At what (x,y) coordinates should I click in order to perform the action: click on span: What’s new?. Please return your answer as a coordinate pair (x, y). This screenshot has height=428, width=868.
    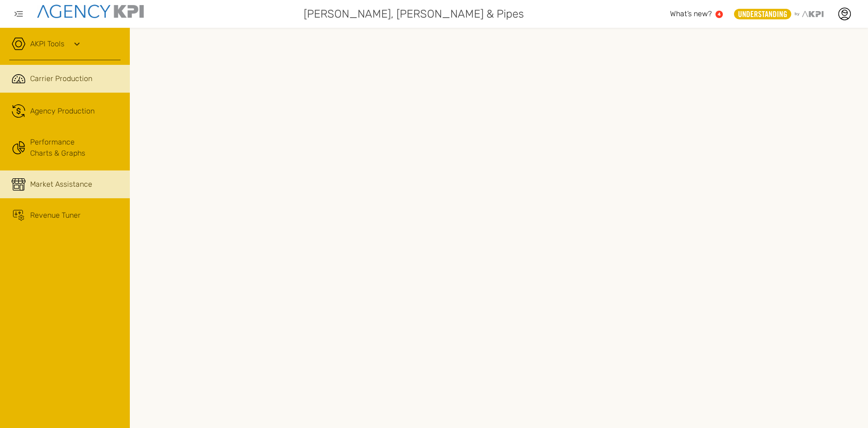
    Looking at the image, I should click on (691, 13).